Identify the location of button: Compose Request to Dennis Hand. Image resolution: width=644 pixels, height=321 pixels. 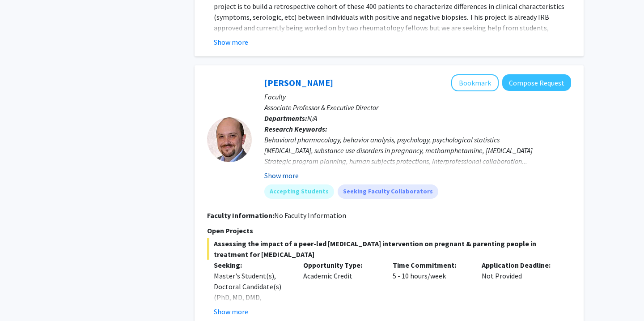
(537, 82).